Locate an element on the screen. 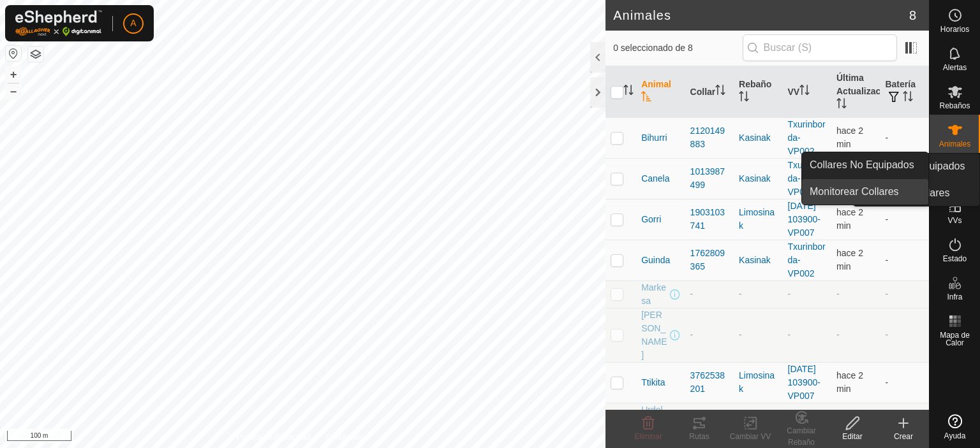 This screenshot has width=980, height=448. span: Rebaños is located at coordinates (954, 106).